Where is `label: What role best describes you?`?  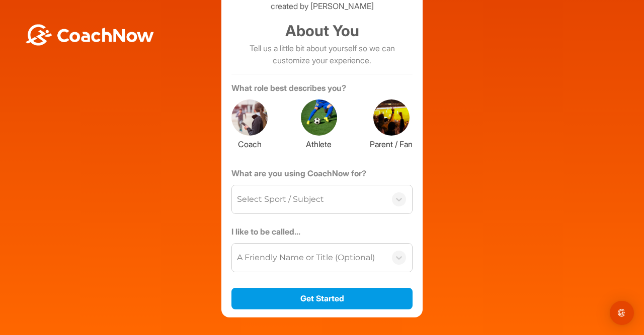
label: What role best describes you? is located at coordinates (322, 90).